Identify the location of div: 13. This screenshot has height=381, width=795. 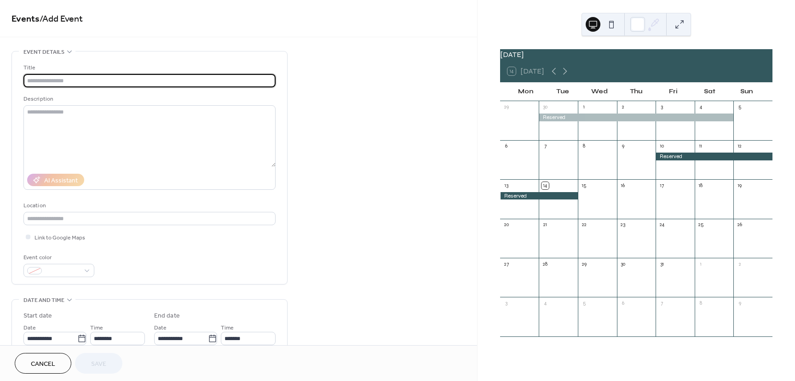
(506, 185).